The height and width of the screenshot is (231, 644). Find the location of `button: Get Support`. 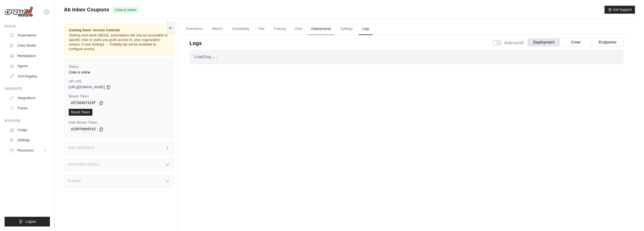

button: Get Support is located at coordinates (619, 10).